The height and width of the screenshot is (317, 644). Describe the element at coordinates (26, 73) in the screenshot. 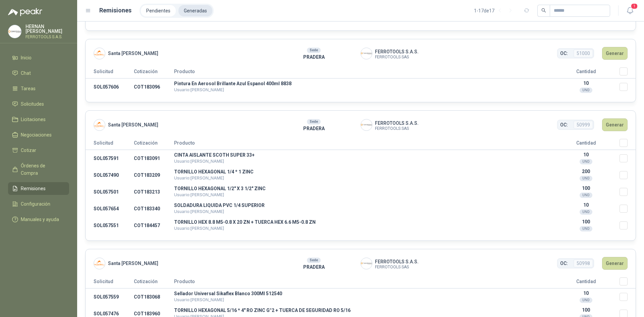

I see `span: Chat` at that location.